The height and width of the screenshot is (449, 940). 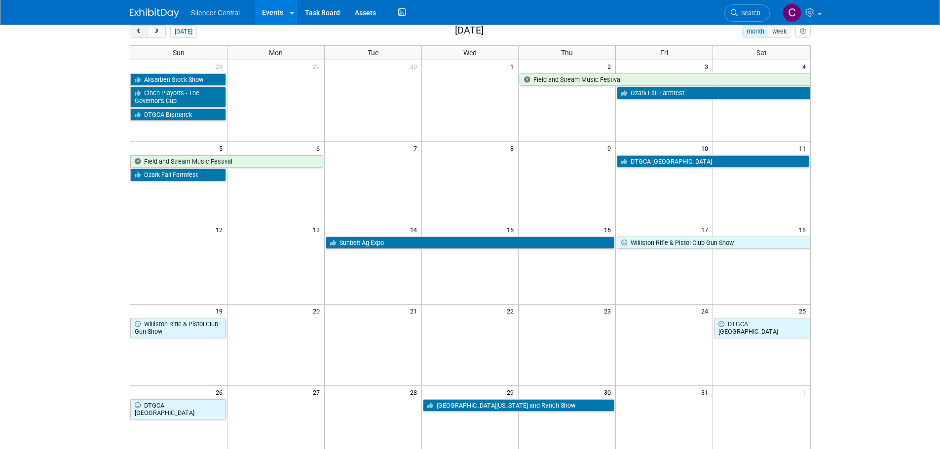 What do you see at coordinates (318, 229) in the screenshot?
I see `span: 13` at bounding box center [318, 229].